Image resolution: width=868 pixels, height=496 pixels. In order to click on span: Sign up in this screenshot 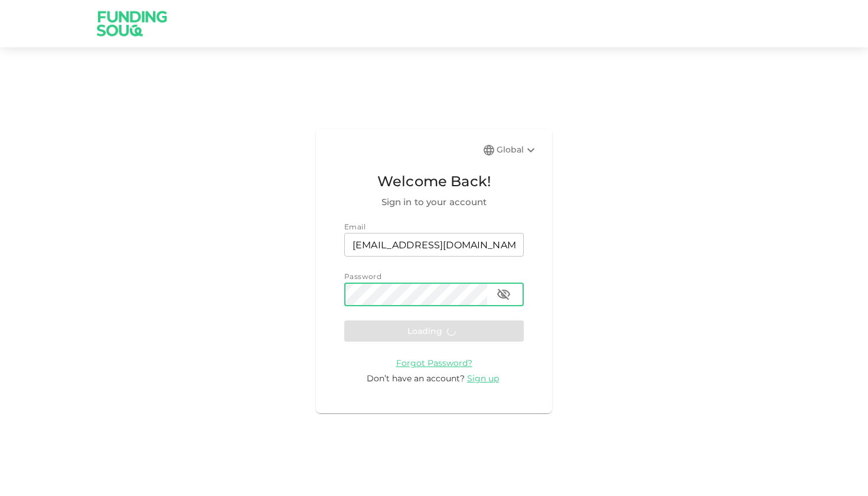, I will do `click(483, 378)`.